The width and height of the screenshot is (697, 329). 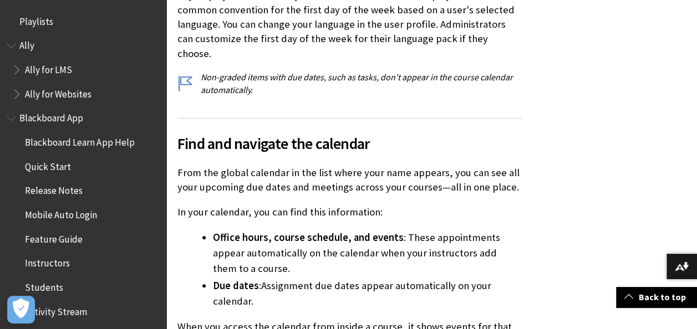 I want to click on span: Ally, so click(x=27, y=44).